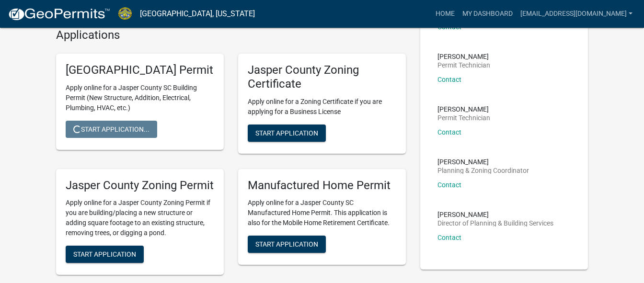 Image resolution: width=644 pixels, height=283 pixels. I want to click on h5: Jasper County Zoning Permit, so click(140, 186).